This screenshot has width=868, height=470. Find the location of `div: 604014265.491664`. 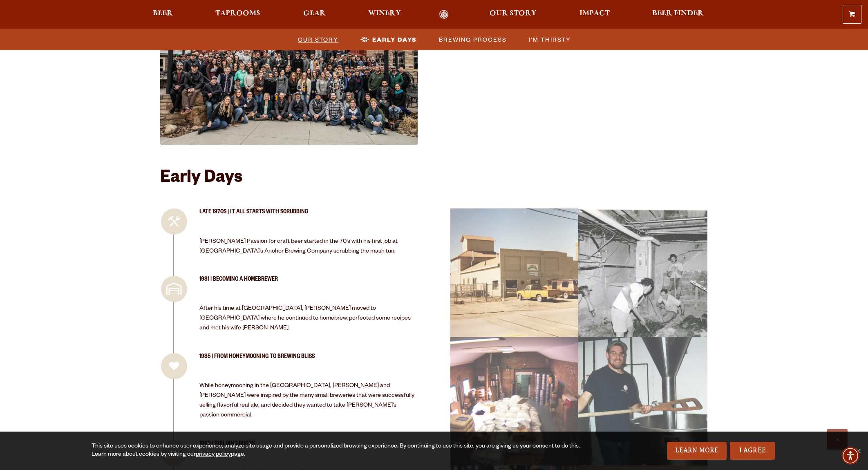

div: 604014265.491664 is located at coordinates (643, 401).